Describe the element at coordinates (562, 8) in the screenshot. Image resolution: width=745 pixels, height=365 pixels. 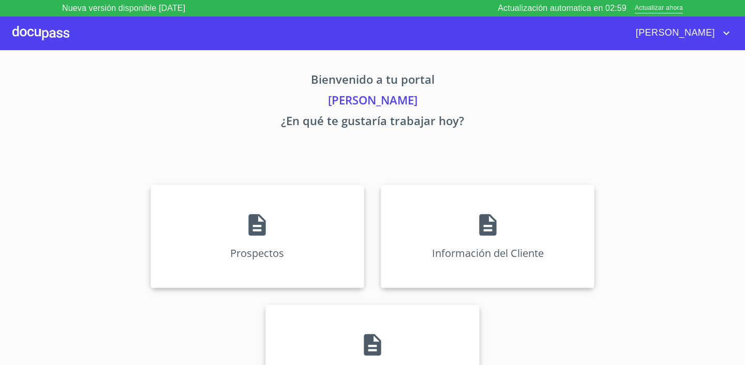
I see `p: Actualización automatica en 02:59` at that location.